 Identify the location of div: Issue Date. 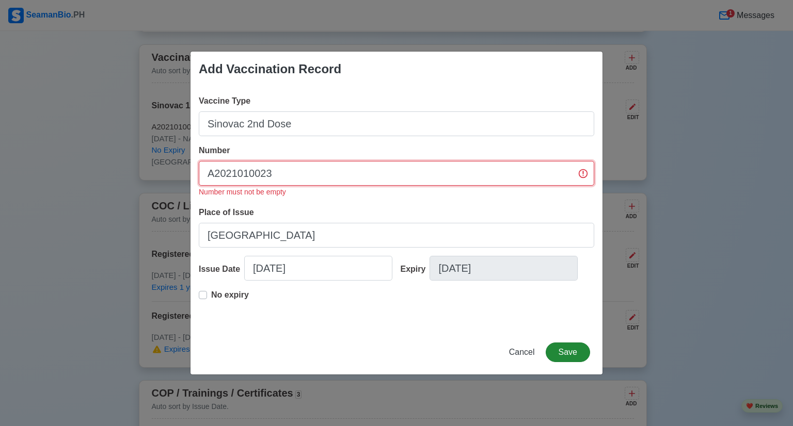
(221, 269).